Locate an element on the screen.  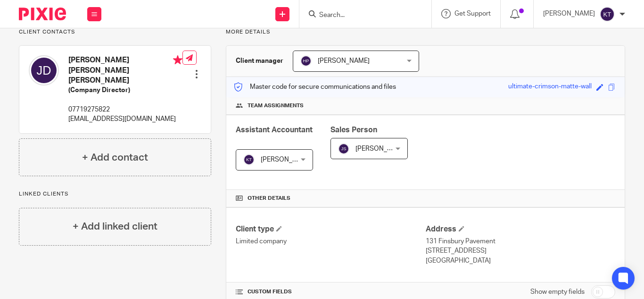
h4: + Add contact is located at coordinates (115, 157).